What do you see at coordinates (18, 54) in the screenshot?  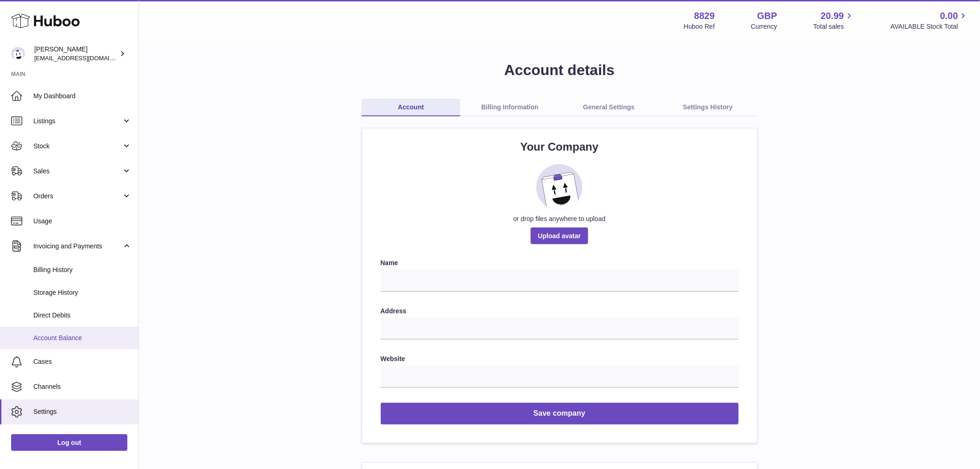 I see `img: internalAdmin-8829@internal.huboo.com` at bounding box center [18, 54].